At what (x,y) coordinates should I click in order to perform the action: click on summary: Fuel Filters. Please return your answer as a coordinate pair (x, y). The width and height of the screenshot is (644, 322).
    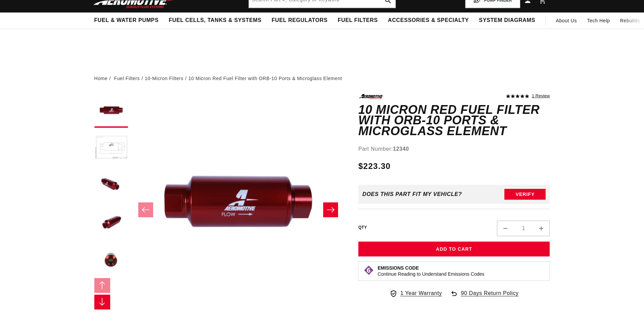
    Looking at the image, I should click on (358, 20).